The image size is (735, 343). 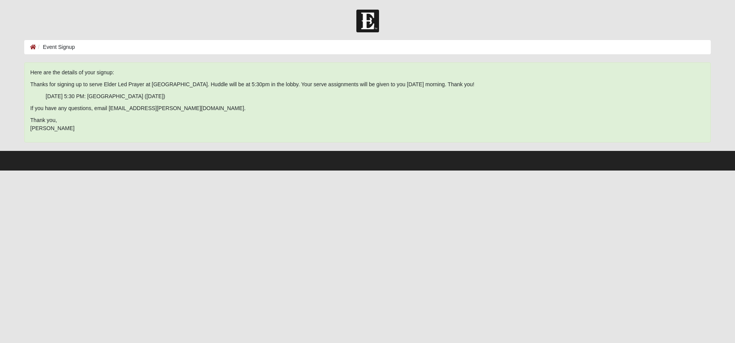 What do you see at coordinates (368, 21) in the screenshot?
I see `img: Church of Eleven22 Logo` at bounding box center [368, 21].